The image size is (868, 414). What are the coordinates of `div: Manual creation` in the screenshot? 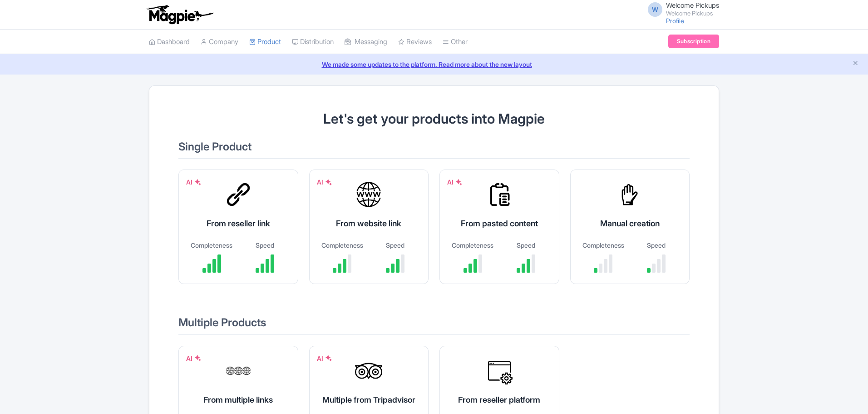 It's located at (630, 223).